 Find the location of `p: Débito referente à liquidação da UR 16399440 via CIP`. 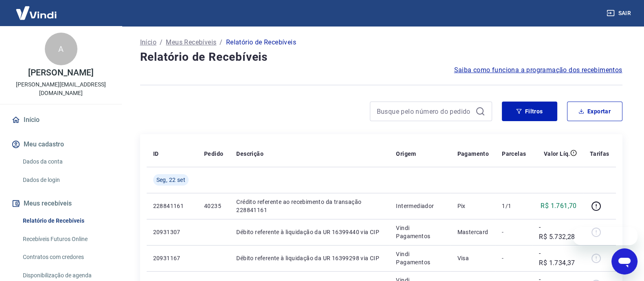

p: Débito referente à liquidação da UR 16399440 via CIP is located at coordinates (309, 232).